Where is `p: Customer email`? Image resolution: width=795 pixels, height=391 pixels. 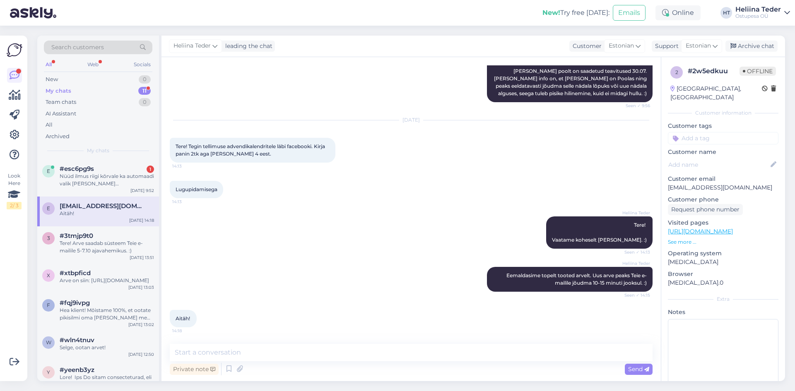
p: Customer email is located at coordinates (723, 179).